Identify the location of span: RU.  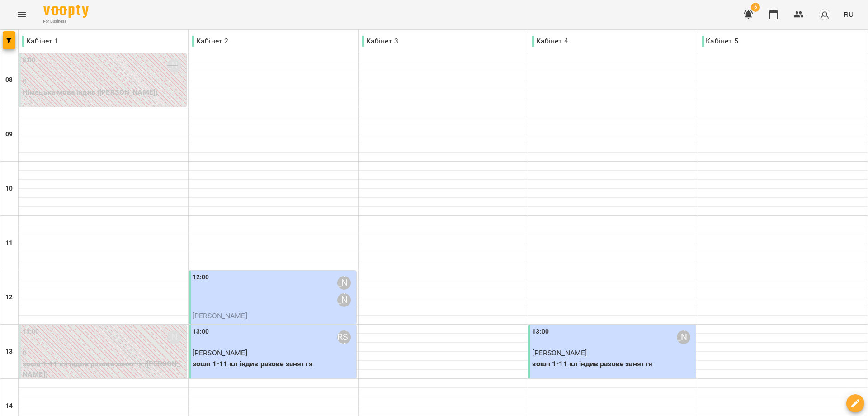
(849, 14).